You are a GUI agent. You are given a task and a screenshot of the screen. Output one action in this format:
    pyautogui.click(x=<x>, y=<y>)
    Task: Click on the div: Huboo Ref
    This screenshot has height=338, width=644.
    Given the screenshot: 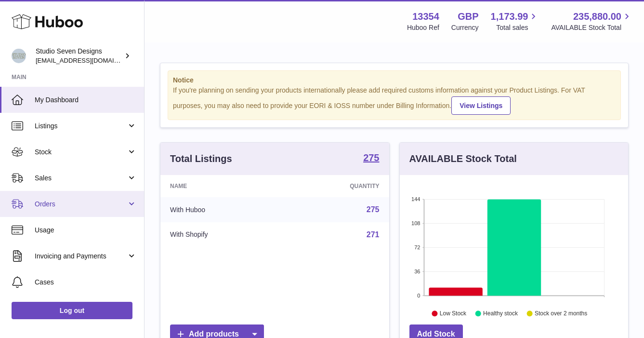 What is the action you would take?
    pyautogui.click(x=423, y=27)
    